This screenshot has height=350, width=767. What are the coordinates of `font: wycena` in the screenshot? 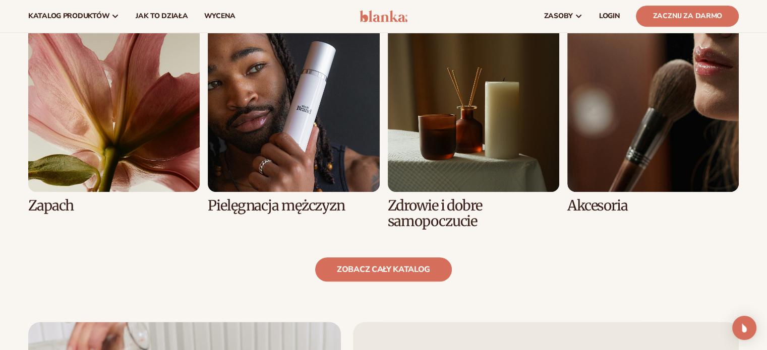 It's located at (220, 16).